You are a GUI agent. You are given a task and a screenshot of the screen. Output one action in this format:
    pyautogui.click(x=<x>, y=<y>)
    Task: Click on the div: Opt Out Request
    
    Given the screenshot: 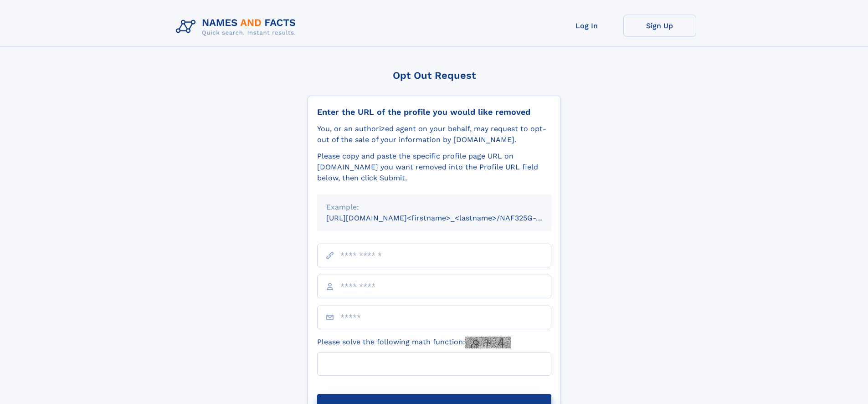 What is the action you would take?
    pyautogui.click(x=434, y=75)
    